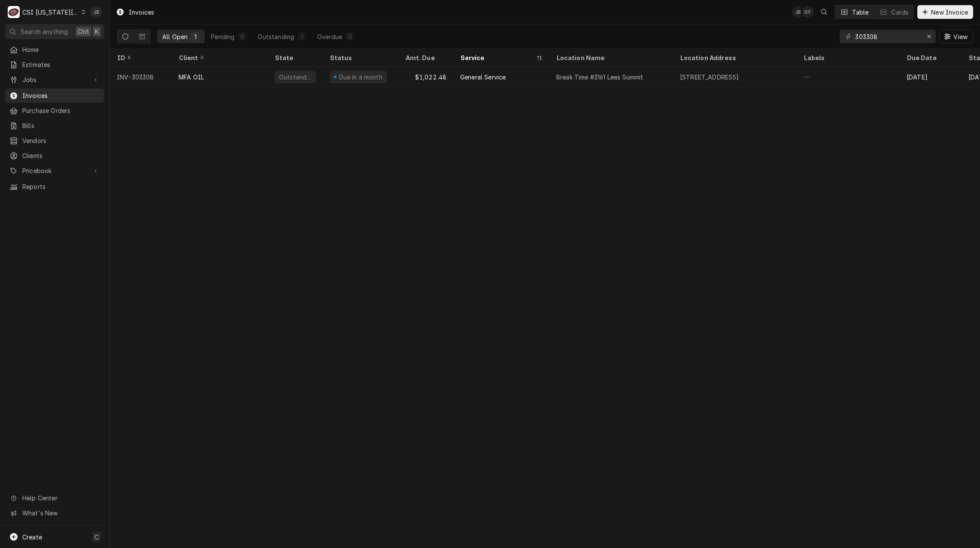 This screenshot has width=980, height=548. Describe the element at coordinates (55, 170) in the screenshot. I see `a: Go to Pricebook` at that location.